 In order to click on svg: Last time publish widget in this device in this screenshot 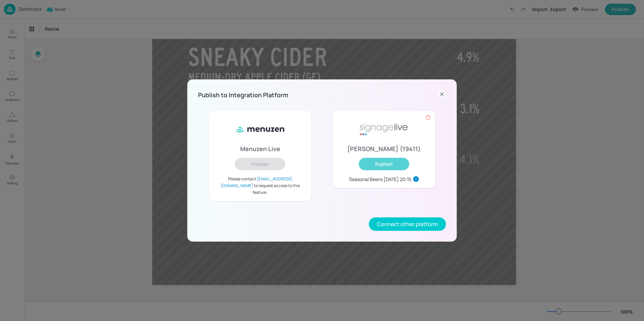, I will do `click(416, 179)`.